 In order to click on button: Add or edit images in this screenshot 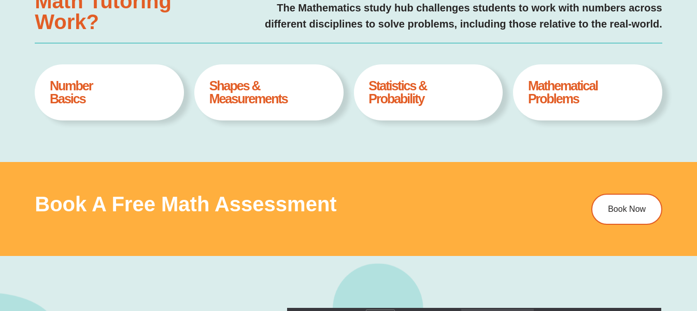, I will do `click(301, 8)`.